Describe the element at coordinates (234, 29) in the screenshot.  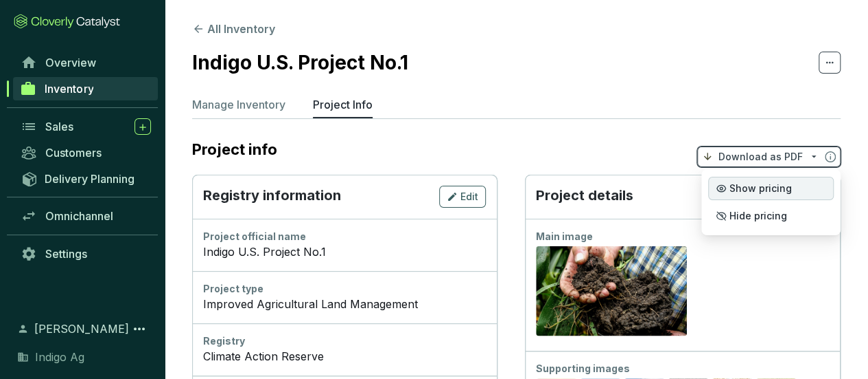
I see `button: All Inventory` at that location.